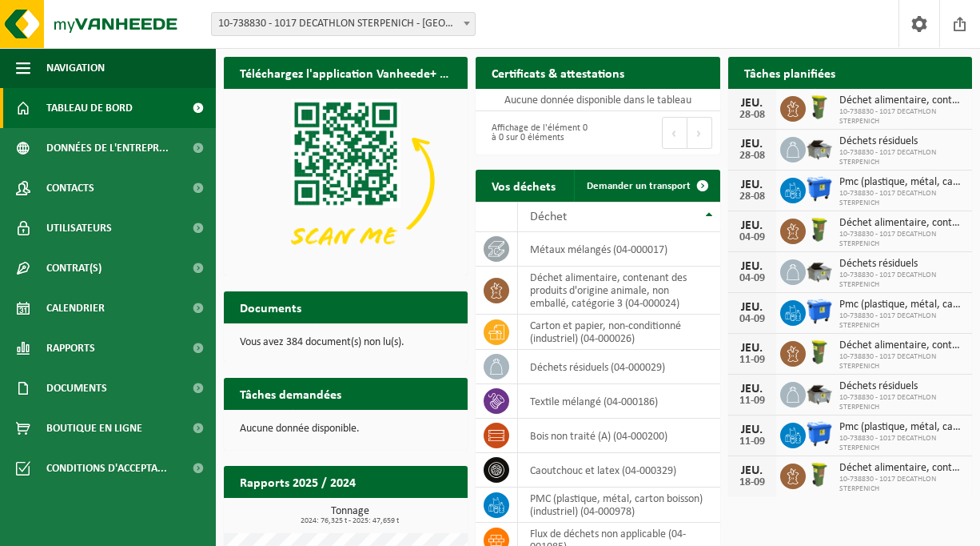 Image resolution: width=980 pixels, height=546 pixels. I want to click on h3: Tonnage, so click(349, 516).